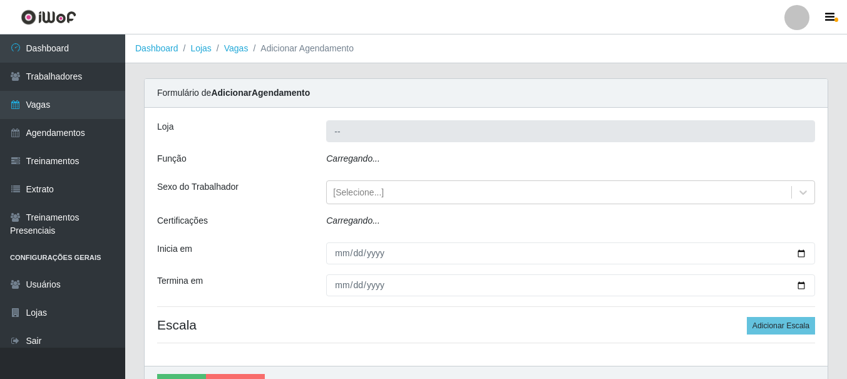 This screenshot has width=847, height=379. I want to click on li: Adicionar Agendamento, so click(300, 48).